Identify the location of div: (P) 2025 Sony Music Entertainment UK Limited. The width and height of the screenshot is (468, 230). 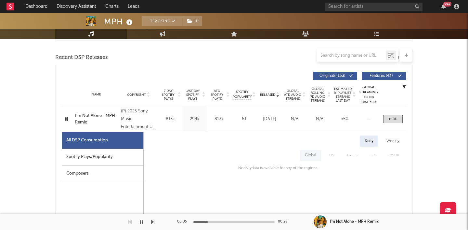
(138, 119).